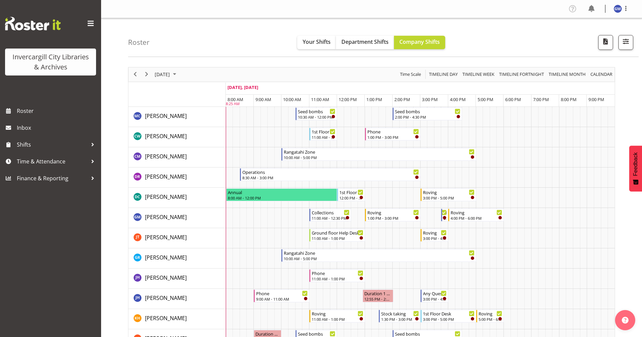  Describe the element at coordinates (177, 238) in the screenshot. I see `td: Glen Tomlinson resource` at that location.